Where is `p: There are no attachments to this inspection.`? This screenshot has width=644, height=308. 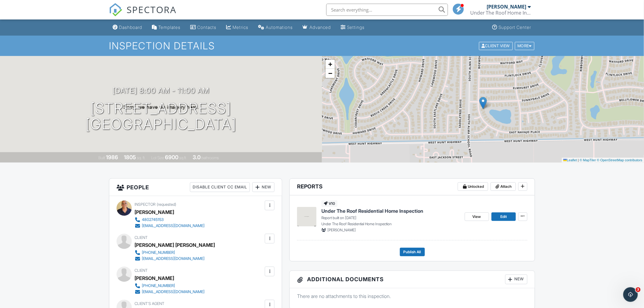
p: There are no attachments to this inspection. is located at coordinates (412, 296).